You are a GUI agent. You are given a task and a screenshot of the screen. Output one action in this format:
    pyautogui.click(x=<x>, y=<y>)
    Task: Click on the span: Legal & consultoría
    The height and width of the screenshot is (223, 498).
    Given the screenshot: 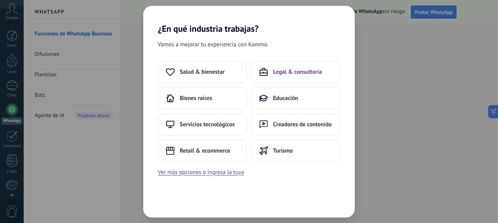 What is the action you would take?
    pyautogui.click(x=298, y=72)
    